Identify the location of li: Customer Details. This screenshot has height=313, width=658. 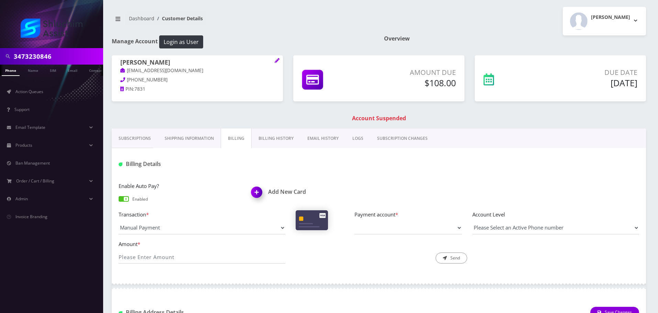
(178, 18).